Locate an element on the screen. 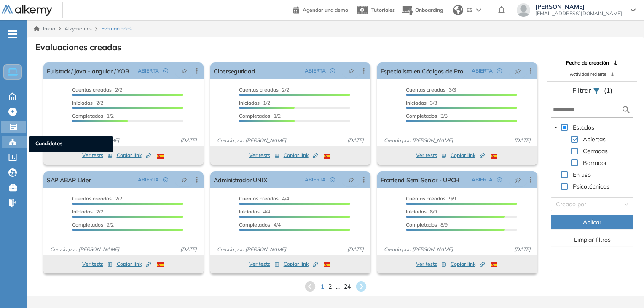 Image resolution: width=644 pixels, height=308 pixels. span: 4/4 is located at coordinates (264, 199).